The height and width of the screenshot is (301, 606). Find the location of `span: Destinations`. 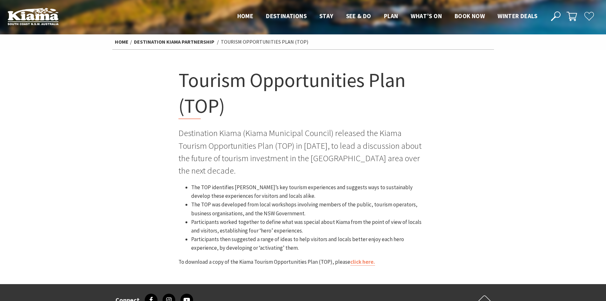

span: Destinations is located at coordinates (286, 16).